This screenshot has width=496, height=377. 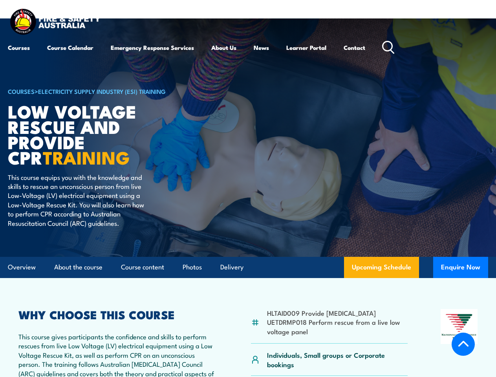 I want to click on a: Emergency Response Services, so click(x=152, y=47).